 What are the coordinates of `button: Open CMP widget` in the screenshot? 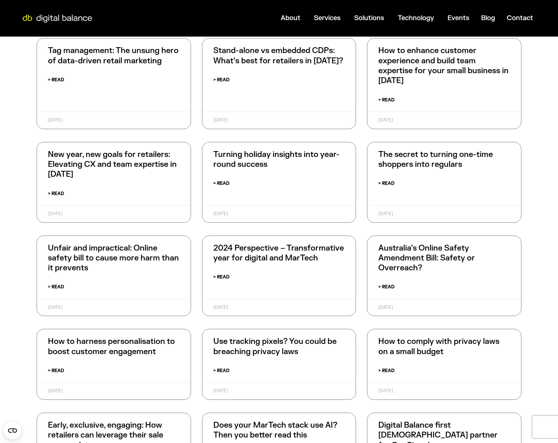 It's located at (12, 431).